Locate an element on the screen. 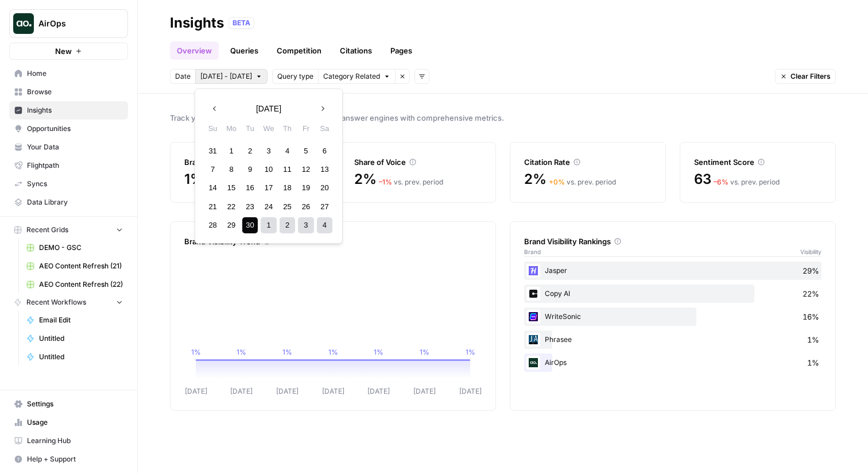 This screenshot has height=473, width=868. span: Untitled is located at coordinates (81, 338).